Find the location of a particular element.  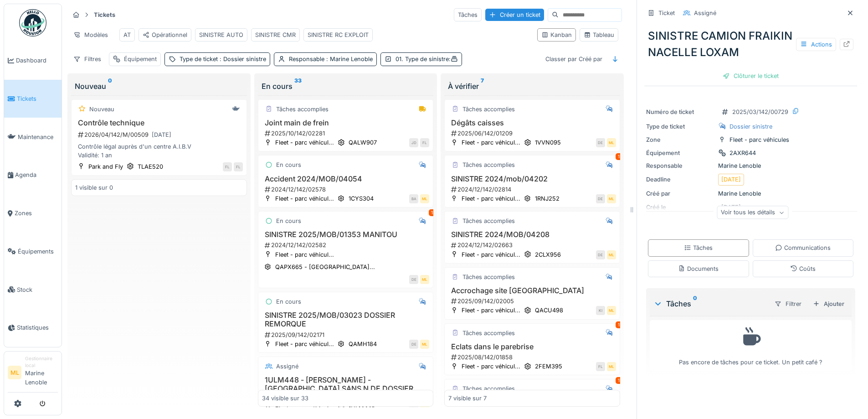

div: 2024/12/142/02578 is located at coordinates (346, 189).